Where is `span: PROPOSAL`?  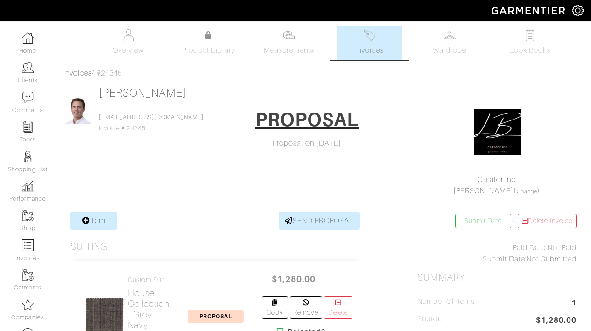 span: PROPOSAL is located at coordinates (216, 316).